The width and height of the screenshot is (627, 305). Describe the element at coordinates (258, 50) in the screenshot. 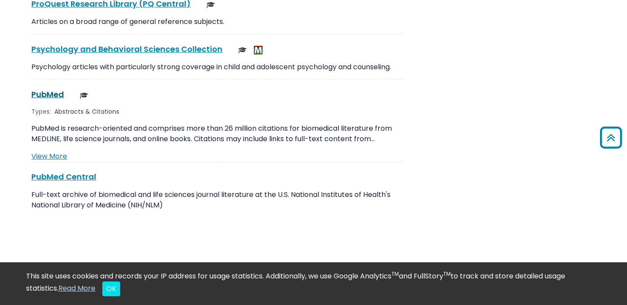

I see `img: MeL (Michigan electronic Library)` at that location.